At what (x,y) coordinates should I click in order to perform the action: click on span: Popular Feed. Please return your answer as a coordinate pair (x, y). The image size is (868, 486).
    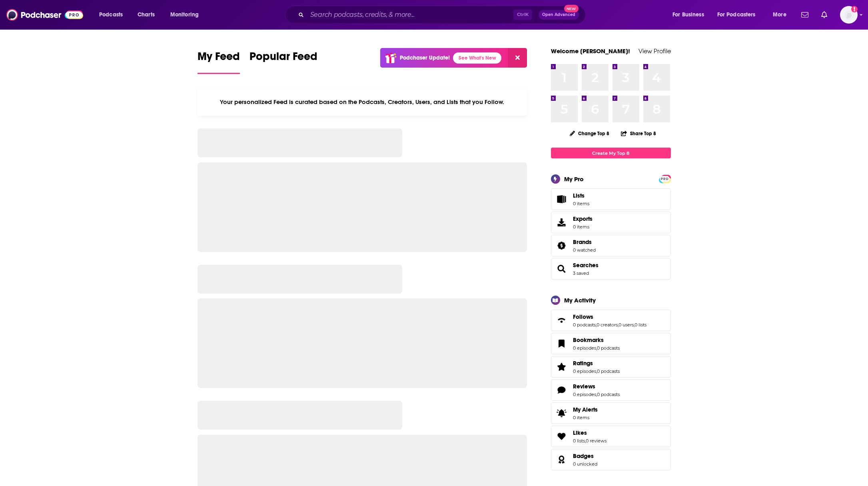
    Looking at the image, I should click on (283, 59).